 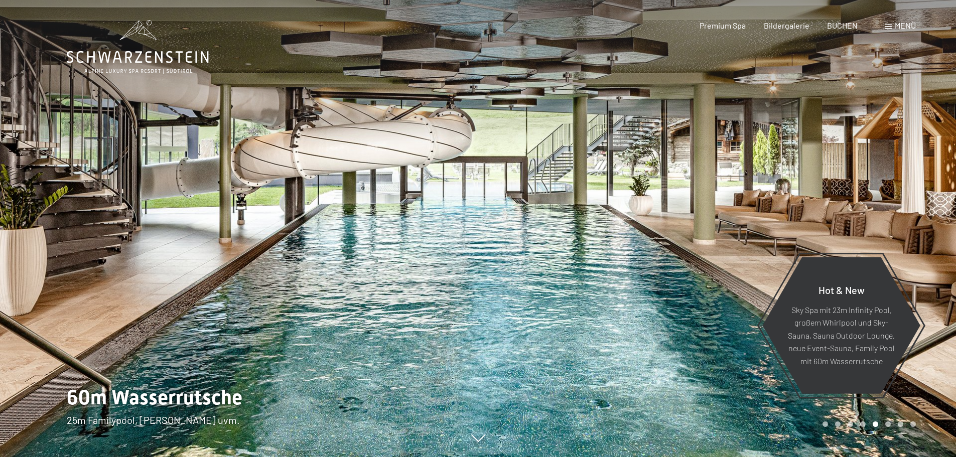 What do you see at coordinates (868, 424) in the screenshot?
I see `div: Carousel Pagination` at bounding box center [868, 424].